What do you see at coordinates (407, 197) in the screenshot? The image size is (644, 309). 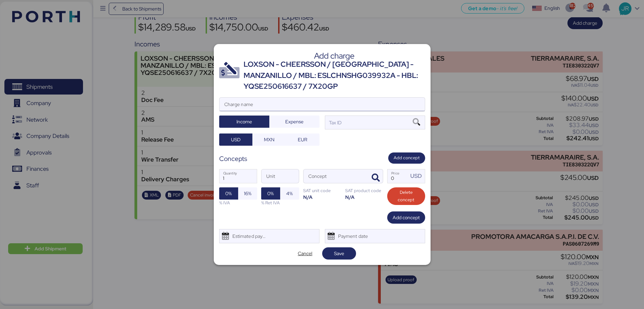 I see `span: Delete concept` at bounding box center [407, 197].